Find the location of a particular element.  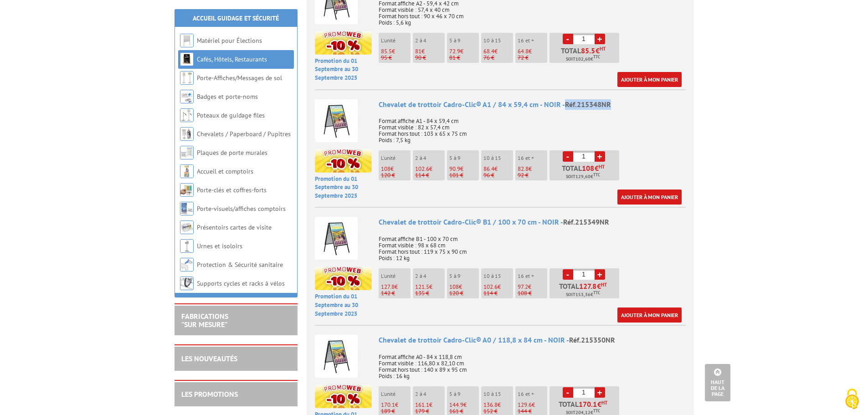

span: 97.2 is located at coordinates (522, 286).